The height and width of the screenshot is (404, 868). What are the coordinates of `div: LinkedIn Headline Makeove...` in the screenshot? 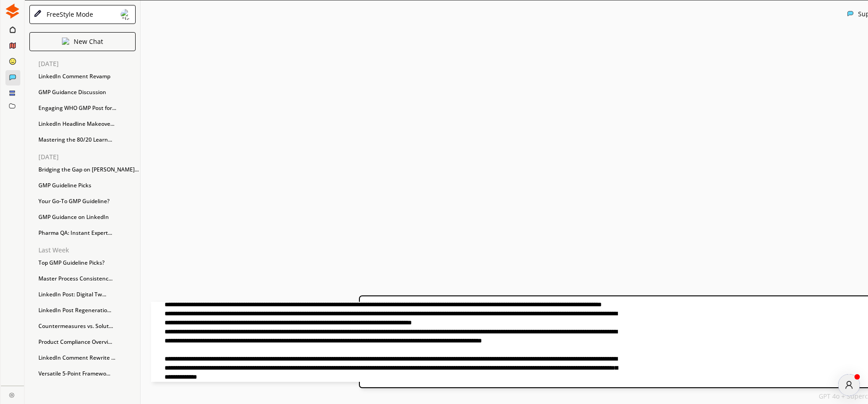 It's located at (87, 124).